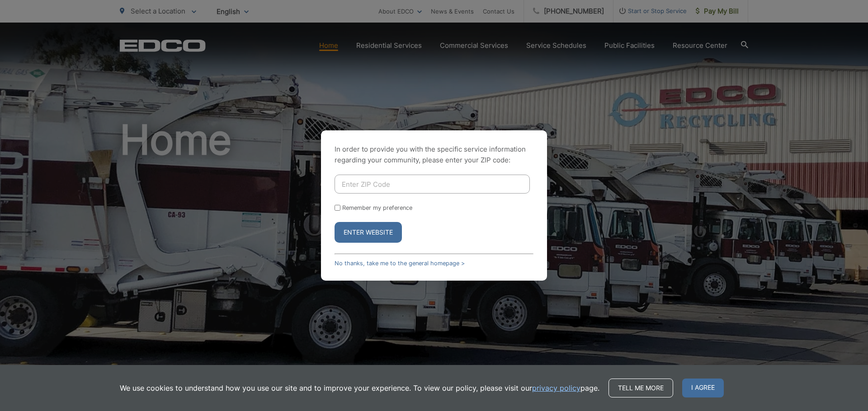  What do you see at coordinates (556, 389) in the screenshot?
I see `a: privacy policy` at bounding box center [556, 389].